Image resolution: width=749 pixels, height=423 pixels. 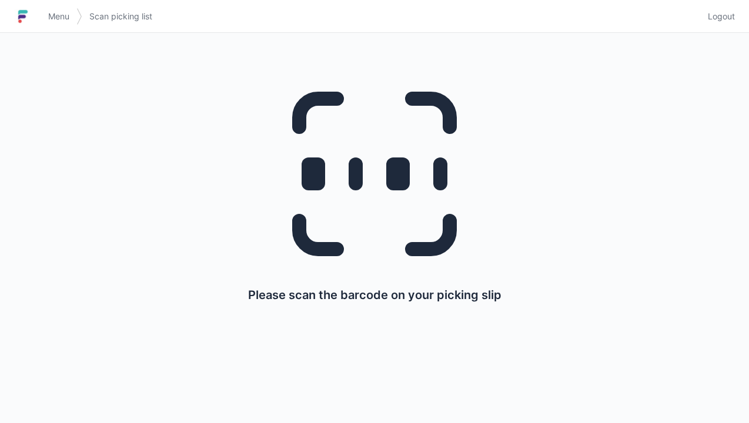 I want to click on a: Scan picking list, so click(x=120, y=16).